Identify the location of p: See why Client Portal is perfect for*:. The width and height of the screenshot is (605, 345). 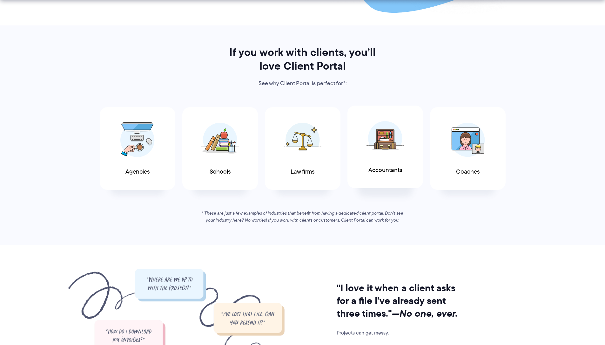
(303, 84).